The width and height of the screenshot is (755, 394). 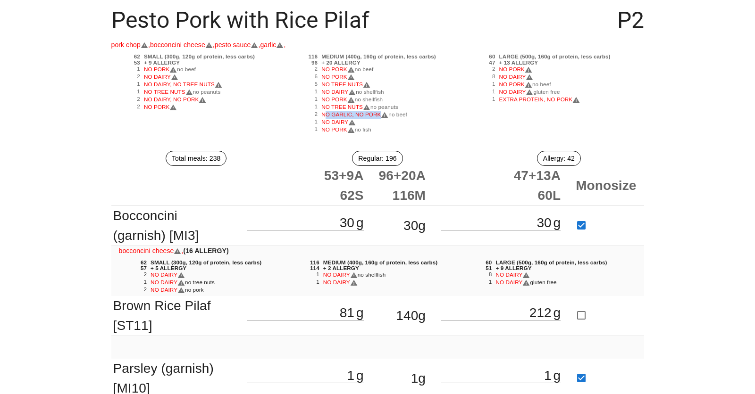 I want to click on div: 114, so click(x=307, y=268).